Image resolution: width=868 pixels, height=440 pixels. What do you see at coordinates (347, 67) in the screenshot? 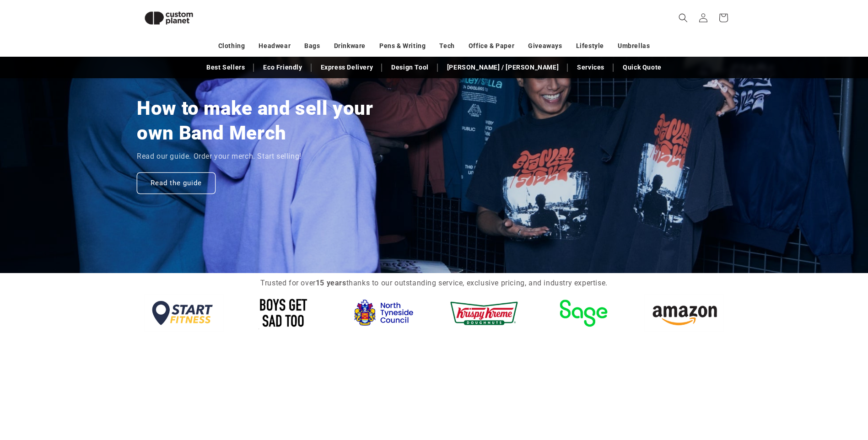
I see `a: Express Delivery` at bounding box center [347, 67].